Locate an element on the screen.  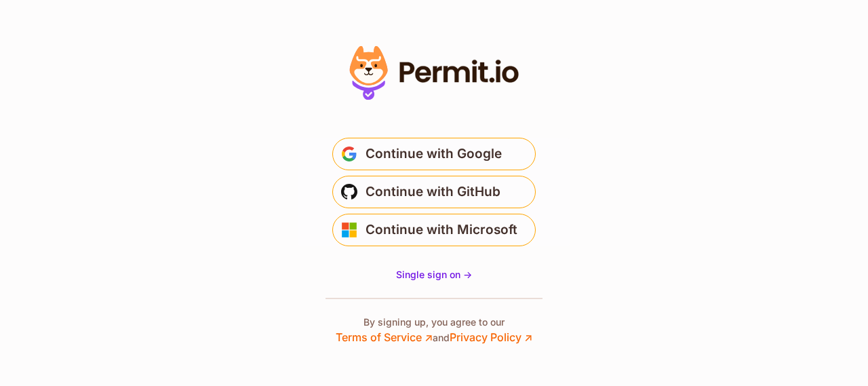
a: Single sign on -> is located at coordinates (434, 275).